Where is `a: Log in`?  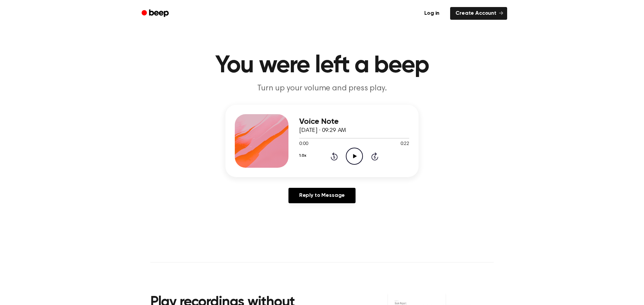 a: Log in is located at coordinates (432, 13).